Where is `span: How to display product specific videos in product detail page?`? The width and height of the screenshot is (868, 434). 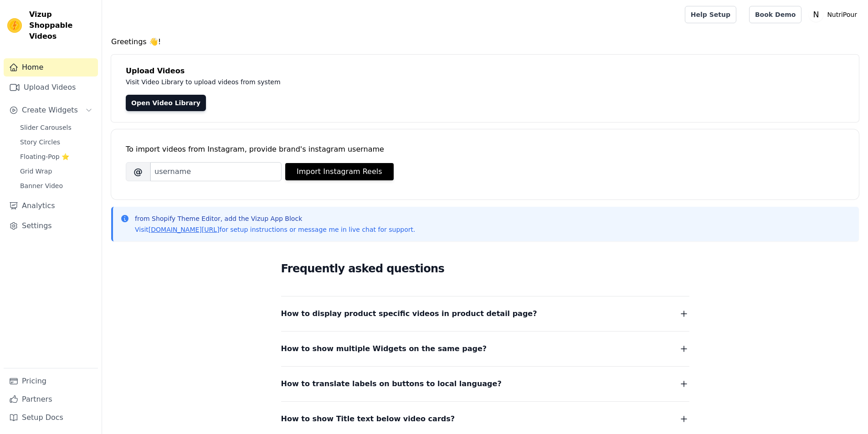
span: How to display product specific videos in product detail page? is located at coordinates (409, 314).